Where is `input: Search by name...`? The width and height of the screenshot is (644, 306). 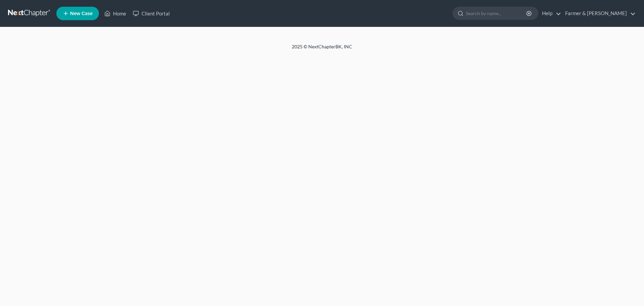 input: Search by name... is located at coordinates (496, 13).